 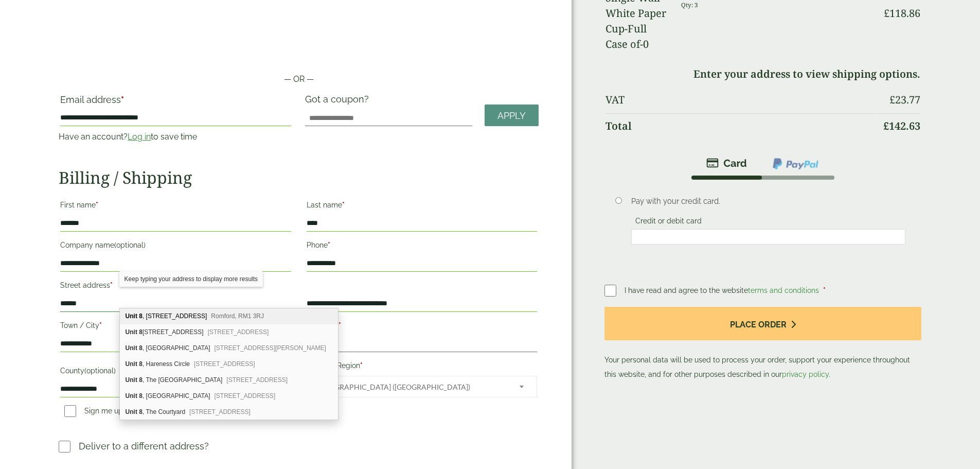 I want to click on th: VAT, so click(x=741, y=100).